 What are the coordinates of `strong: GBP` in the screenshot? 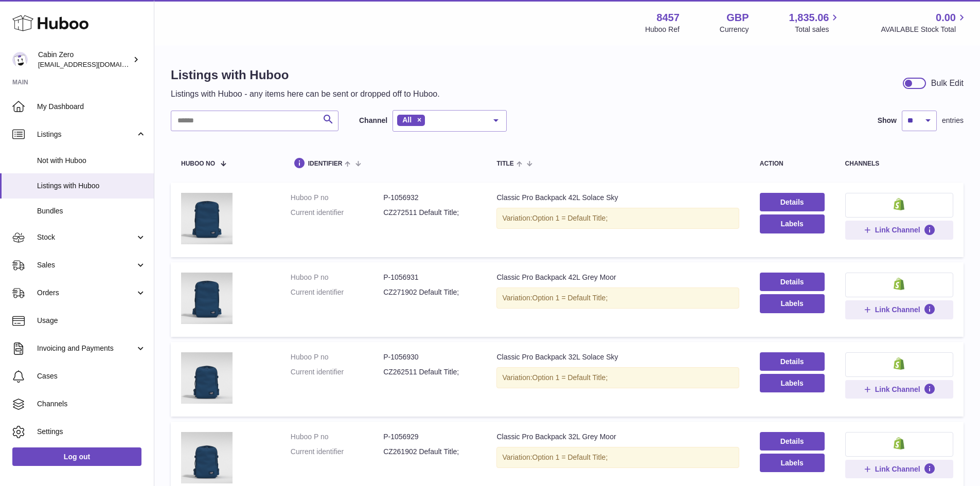 It's located at (737, 18).